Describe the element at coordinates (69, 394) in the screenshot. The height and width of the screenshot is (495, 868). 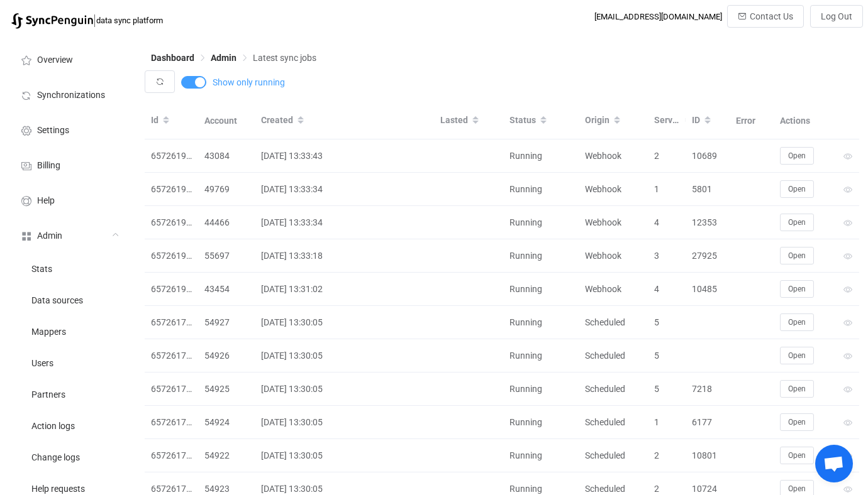
I see `a: Partners` at that location.